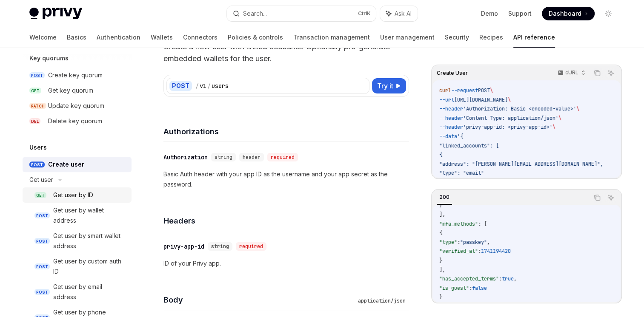  Describe the element at coordinates (473, 242) in the screenshot. I see `span: "passkey"` at that location.